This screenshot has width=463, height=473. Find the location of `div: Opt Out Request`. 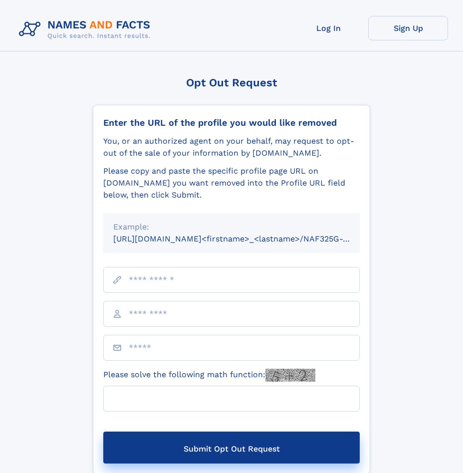

div: Opt Out Request is located at coordinates (231, 82).